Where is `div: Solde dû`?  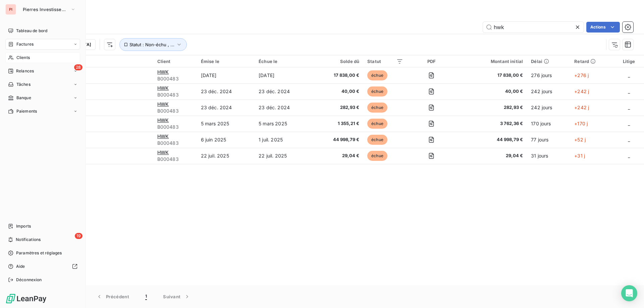
div: Solde dû is located at coordinates (338, 62).